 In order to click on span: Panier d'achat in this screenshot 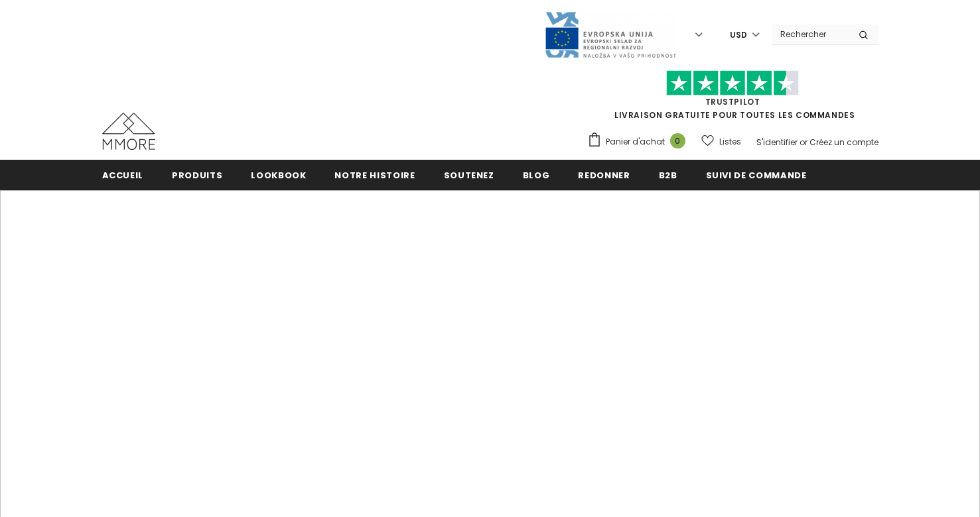, I will do `click(635, 142)`.